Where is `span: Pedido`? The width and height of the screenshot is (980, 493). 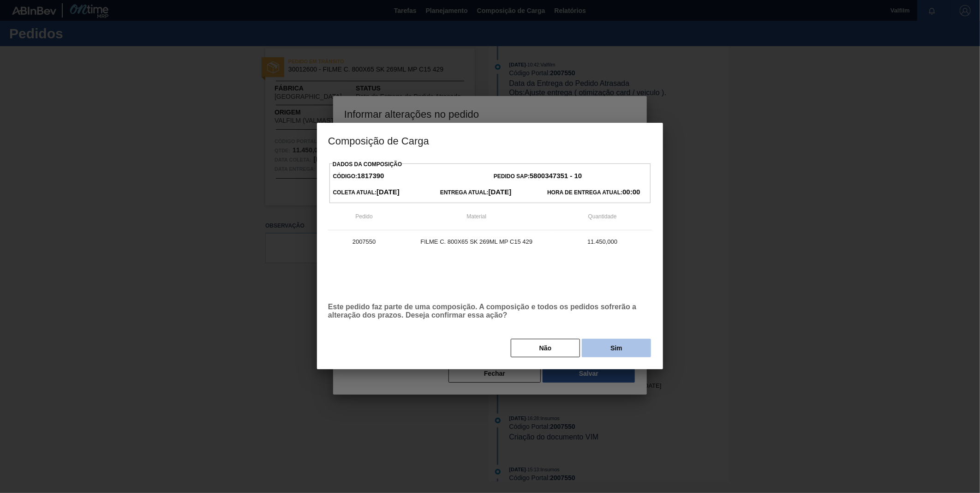 span: Pedido is located at coordinates (363, 217).